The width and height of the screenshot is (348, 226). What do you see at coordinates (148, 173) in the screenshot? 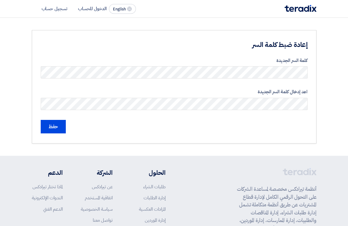
I see `li: الحلول` at bounding box center [148, 173].